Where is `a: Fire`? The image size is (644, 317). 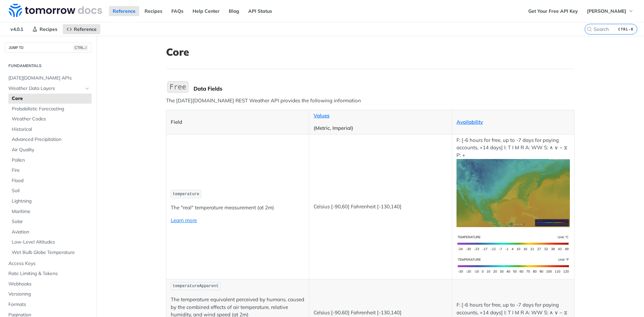
a: Fire is located at coordinates (50, 171).